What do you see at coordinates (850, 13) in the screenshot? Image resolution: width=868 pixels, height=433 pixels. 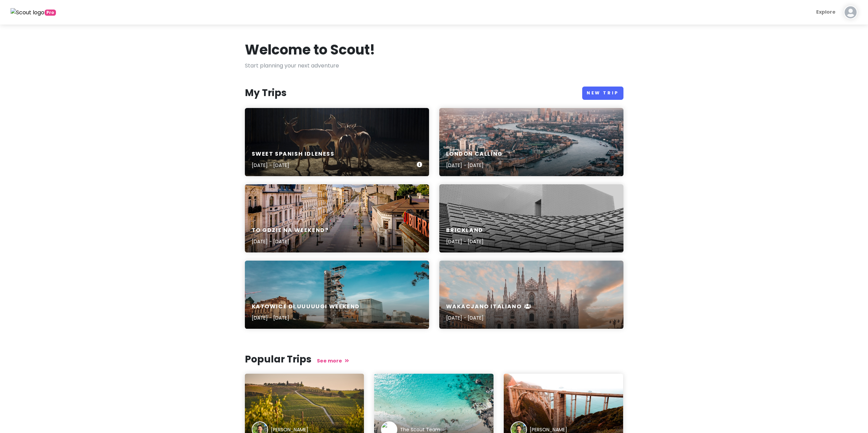 I see `img: User profile` at bounding box center [850, 13].